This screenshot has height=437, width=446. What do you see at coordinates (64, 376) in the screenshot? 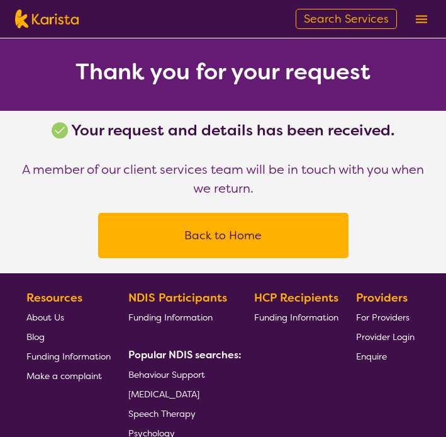
I see `span: Make a complaint` at bounding box center [64, 376].